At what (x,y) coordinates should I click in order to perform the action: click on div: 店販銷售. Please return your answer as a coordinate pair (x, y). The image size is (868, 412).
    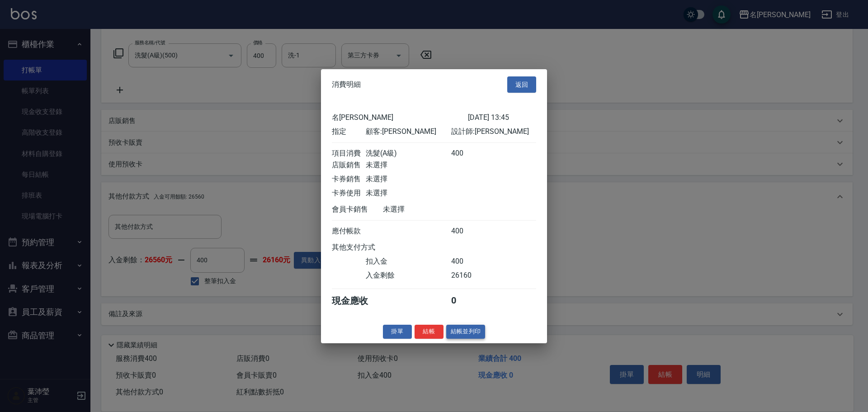
    Looking at the image, I should click on (349, 165).